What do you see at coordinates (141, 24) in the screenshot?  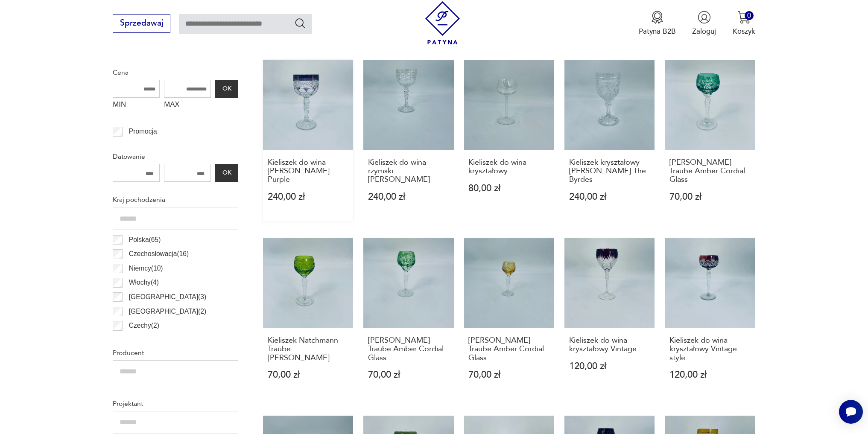 I see `a: Sprzedawaj` at bounding box center [141, 24].